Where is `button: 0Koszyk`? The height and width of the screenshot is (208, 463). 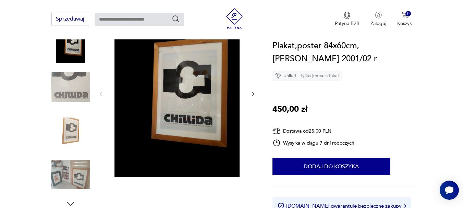 button: 0Koszyk is located at coordinates (404, 19).